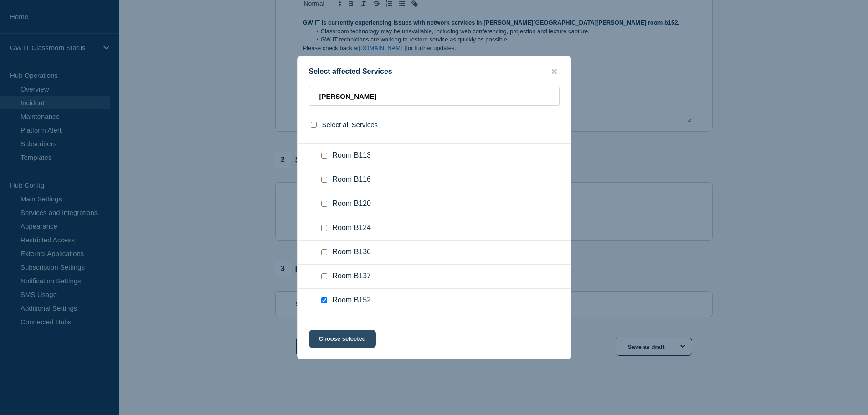 This screenshot has height=415, width=868. What do you see at coordinates (324, 179) in the screenshot?
I see `input: Room B116 checkbox` at bounding box center [324, 179].